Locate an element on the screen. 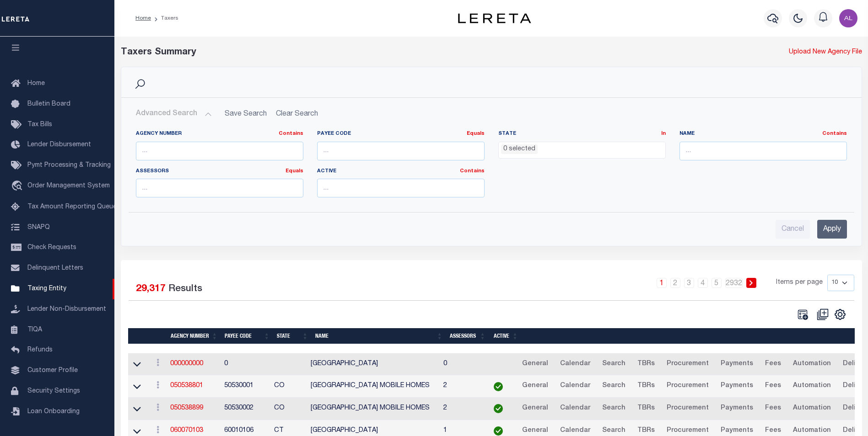  div: Taxers Summary is located at coordinates (397, 52).